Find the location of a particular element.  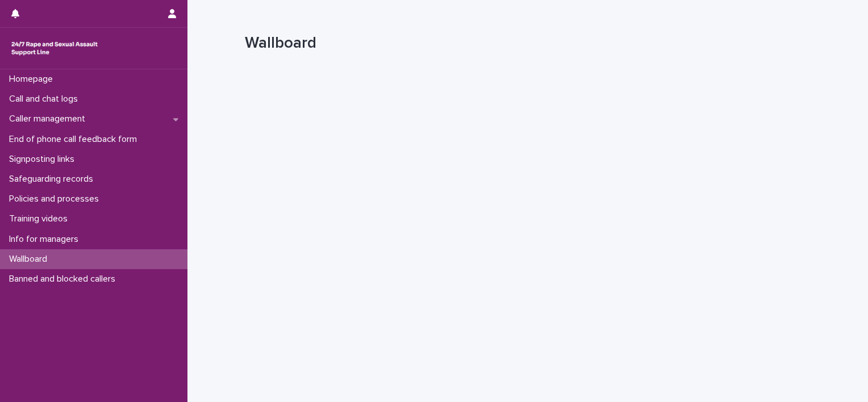

p: Homepage is located at coordinates (33, 79).